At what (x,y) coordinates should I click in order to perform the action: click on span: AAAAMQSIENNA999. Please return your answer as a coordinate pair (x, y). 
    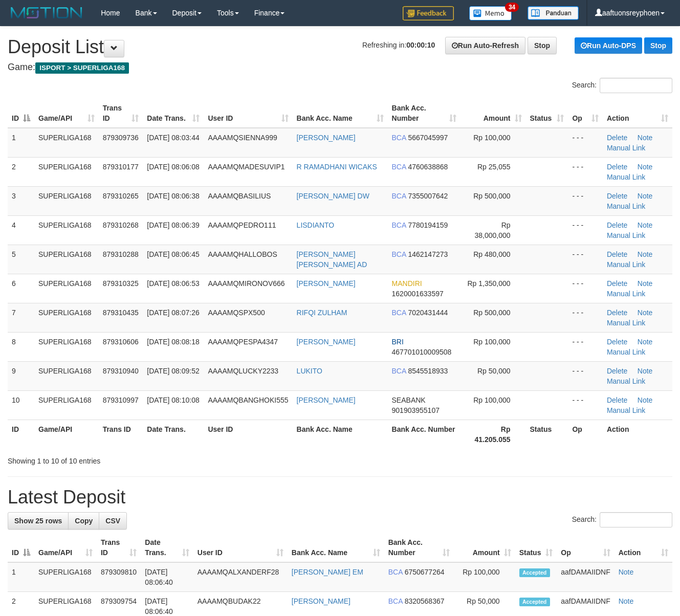
    Looking at the image, I should click on (242, 137).